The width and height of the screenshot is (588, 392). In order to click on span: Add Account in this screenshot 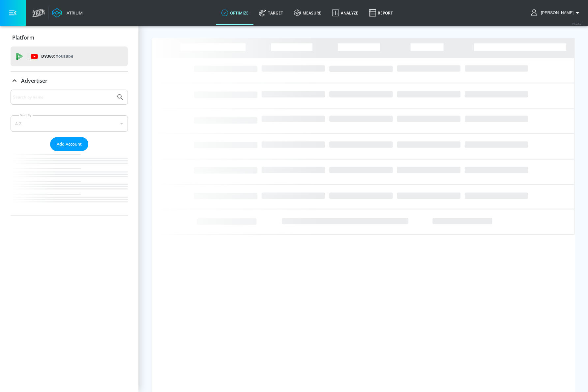, I will do `click(69, 144)`.